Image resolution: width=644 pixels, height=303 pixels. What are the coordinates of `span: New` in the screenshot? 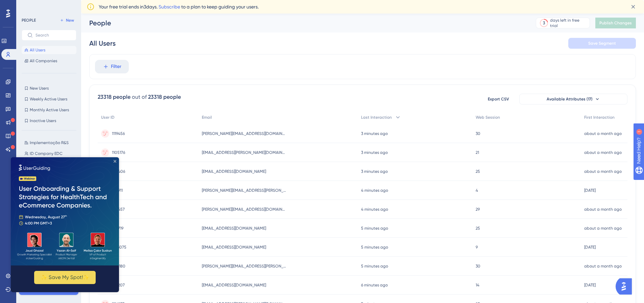 It's located at (70, 21).